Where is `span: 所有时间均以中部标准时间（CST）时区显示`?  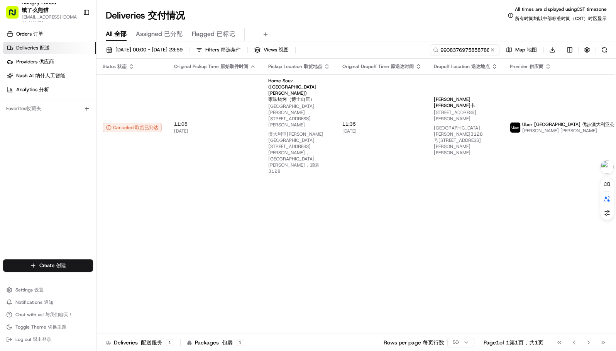
span: 所有时间均以中部标准时间（CST）时区显示 is located at coordinates (561, 19).